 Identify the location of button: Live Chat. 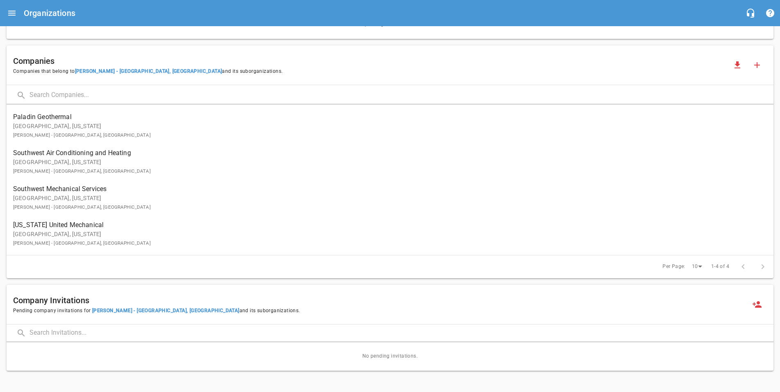
(751, 13).